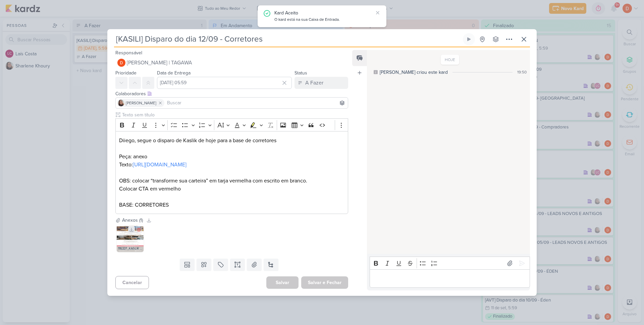 The image size is (644, 325). Describe the element at coordinates (126, 73) in the screenshot. I see `label: Prioridade` at that location.